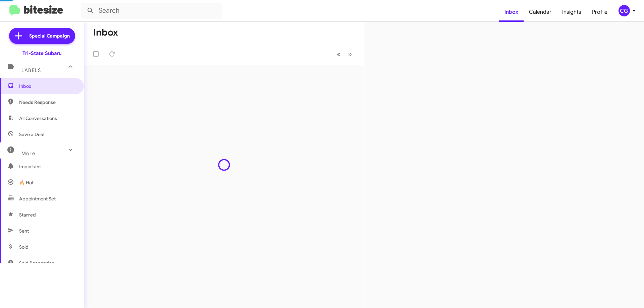 The image size is (644, 308). Describe the element at coordinates (37, 263) in the screenshot. I see `span: Sold Responded` at that location.